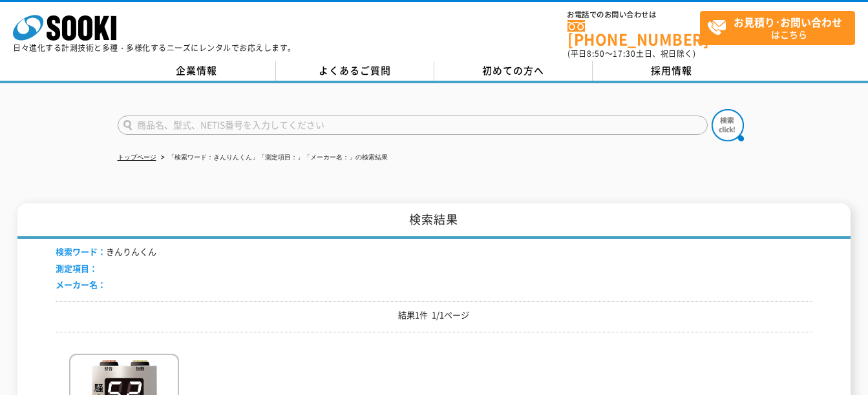 Image resolution: width=868 pixels, height=395 pixels. Describe the element at coordinates (788, 22) in the screenshot. I see `strong: お見積り･お問い合わせ` at that location.